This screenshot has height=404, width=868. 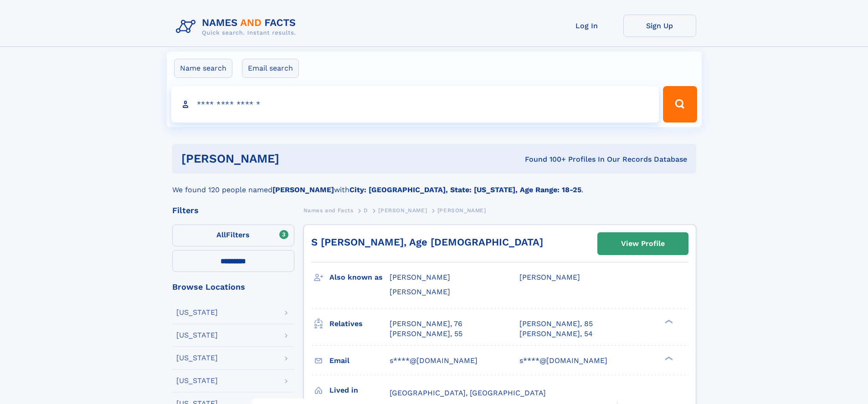 I want to click on input: search input, so click(x=415, y=104).